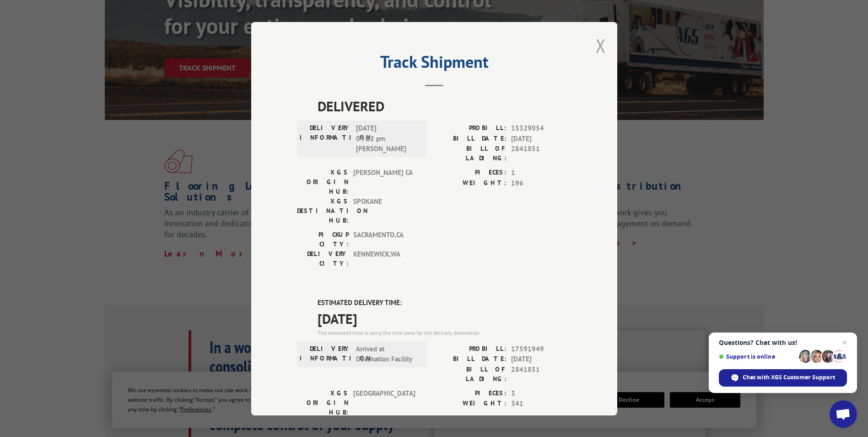 This screenshot has width=868, height=437. I want to click on h2: Track Shipment, so click(434, 64).